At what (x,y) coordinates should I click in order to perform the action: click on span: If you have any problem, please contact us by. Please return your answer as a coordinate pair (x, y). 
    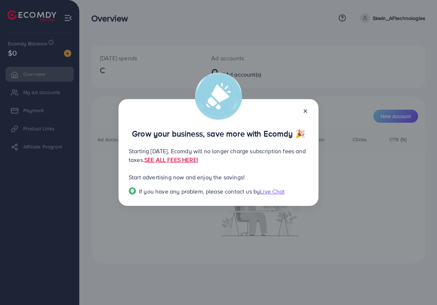
    Looking at the image, I should click on (199, 192).